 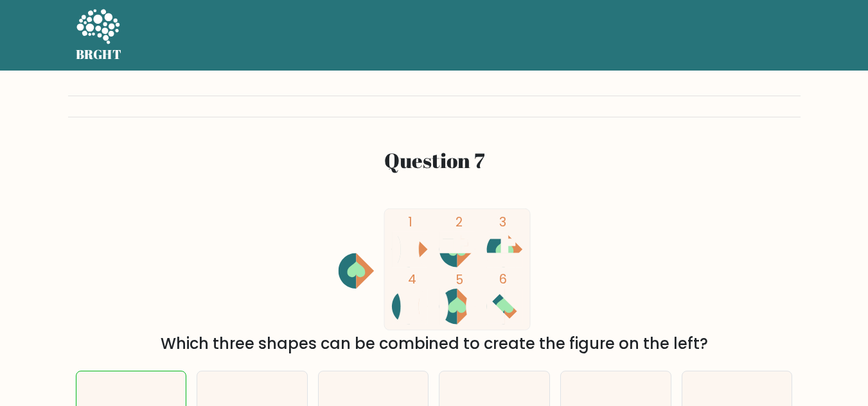 What do you see at coordinates (99, 54) in the screenshot?
I see `h5: BRGHT` at bounding box center [99, 54].